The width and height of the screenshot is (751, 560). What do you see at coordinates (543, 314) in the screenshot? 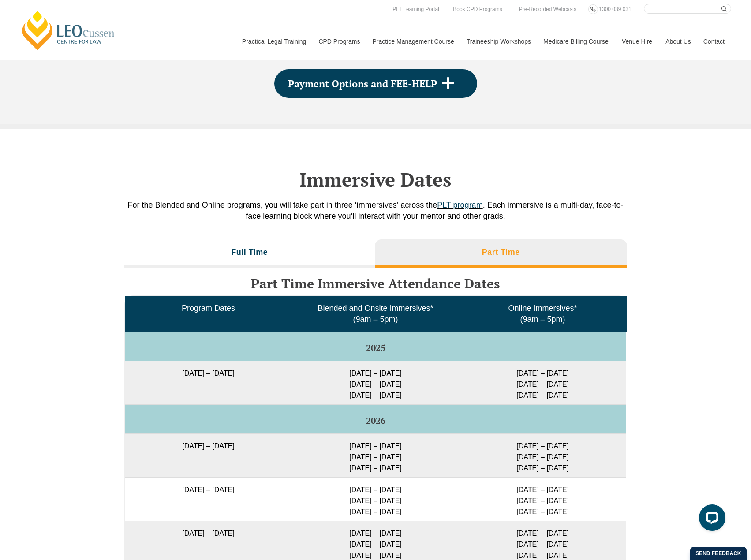
I see `span: Online Immersives* (9am – 5pm)` at bounding box center [543, 314].